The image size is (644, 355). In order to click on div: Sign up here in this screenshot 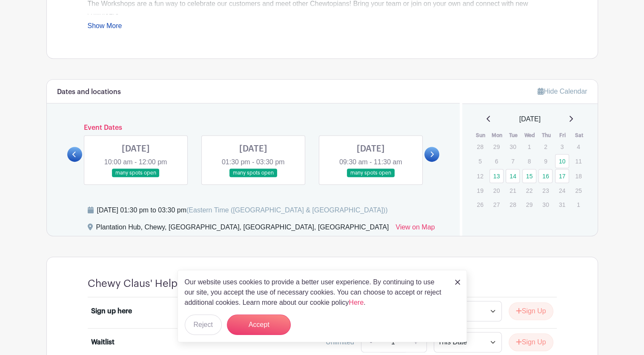, I will do `click(112, 311)`.